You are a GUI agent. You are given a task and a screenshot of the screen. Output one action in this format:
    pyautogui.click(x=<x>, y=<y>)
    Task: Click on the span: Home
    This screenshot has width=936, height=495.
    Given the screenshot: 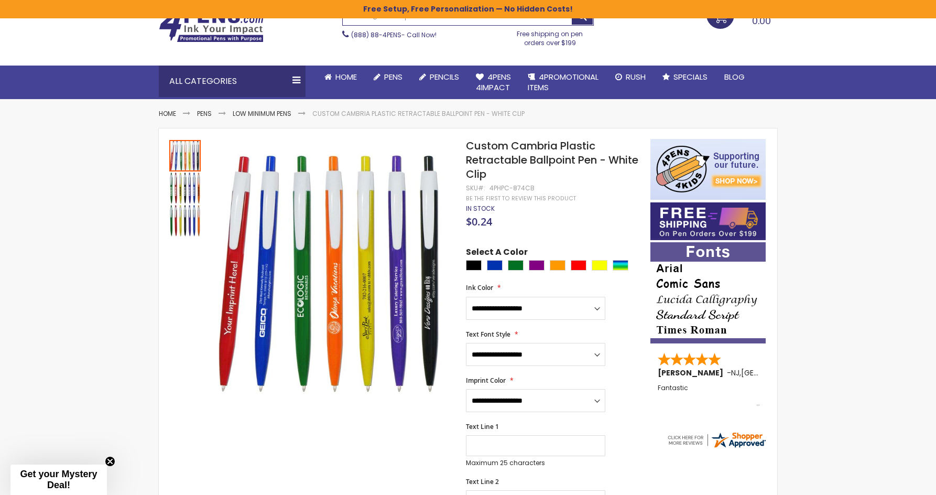 What is the action you would take?
    pyautogui.click(x=346, y=77)
    